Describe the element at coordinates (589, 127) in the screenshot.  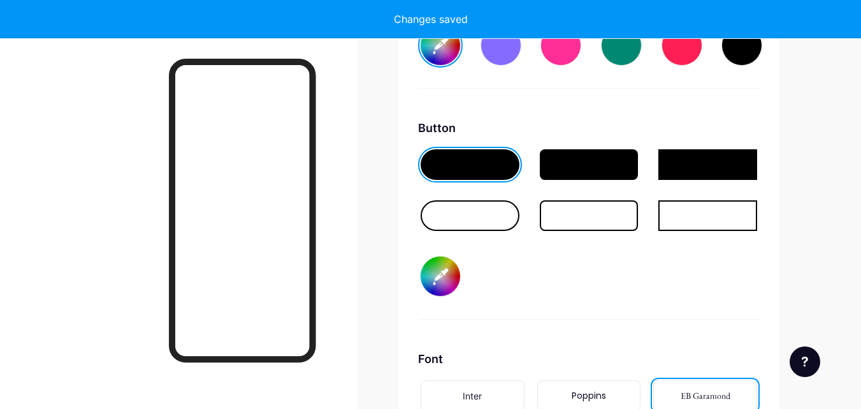
I see `div: Button` at that location.